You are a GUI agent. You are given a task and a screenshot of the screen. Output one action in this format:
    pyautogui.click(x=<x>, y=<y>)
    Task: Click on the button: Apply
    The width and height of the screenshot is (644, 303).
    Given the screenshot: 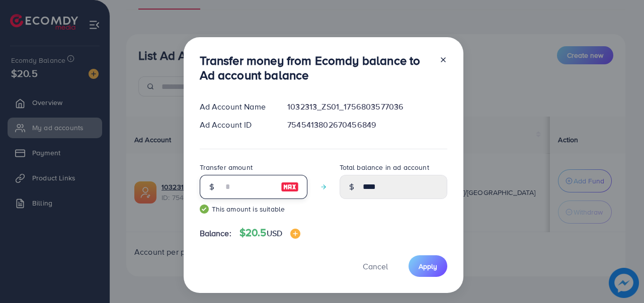 What is the action you would take?
    pyautogui.click(x=427, y=266)
    